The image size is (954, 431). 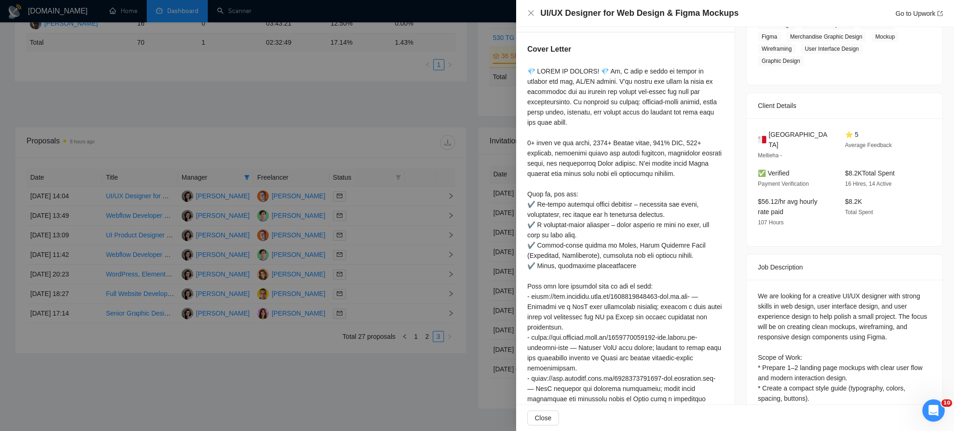 I want to click on span: Mellieha -, so click(x=770, y=156).